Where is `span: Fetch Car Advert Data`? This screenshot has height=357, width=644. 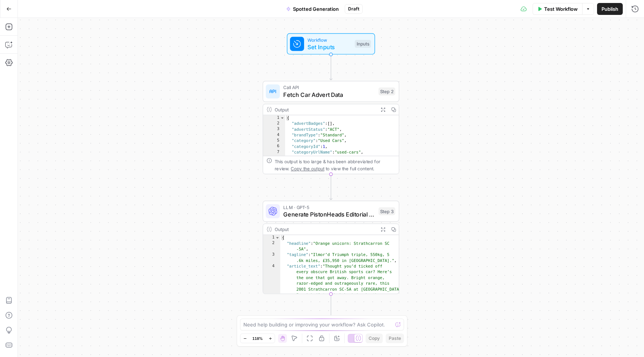
span: Fetch Car Advert Data is located at coordinates (329, 95).